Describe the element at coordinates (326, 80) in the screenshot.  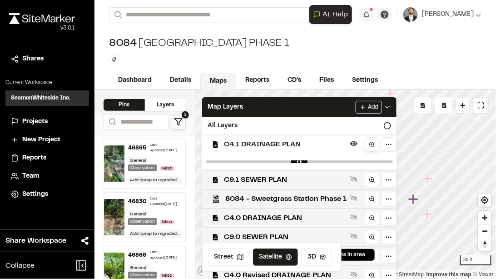
I see `a: Files` at that location.